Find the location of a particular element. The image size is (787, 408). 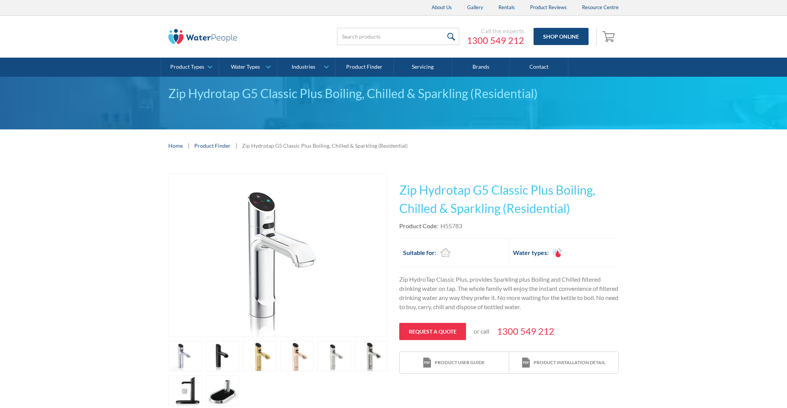

strong: Product Code: is located at coordinates (419, 226).